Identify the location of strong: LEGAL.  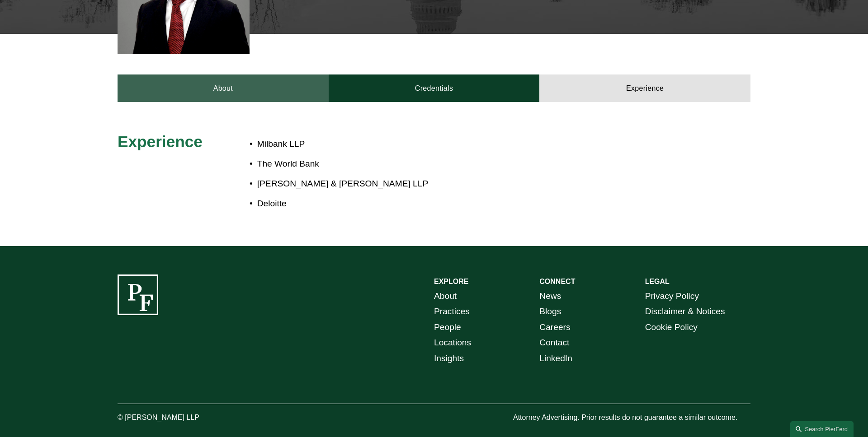
(657, 281).